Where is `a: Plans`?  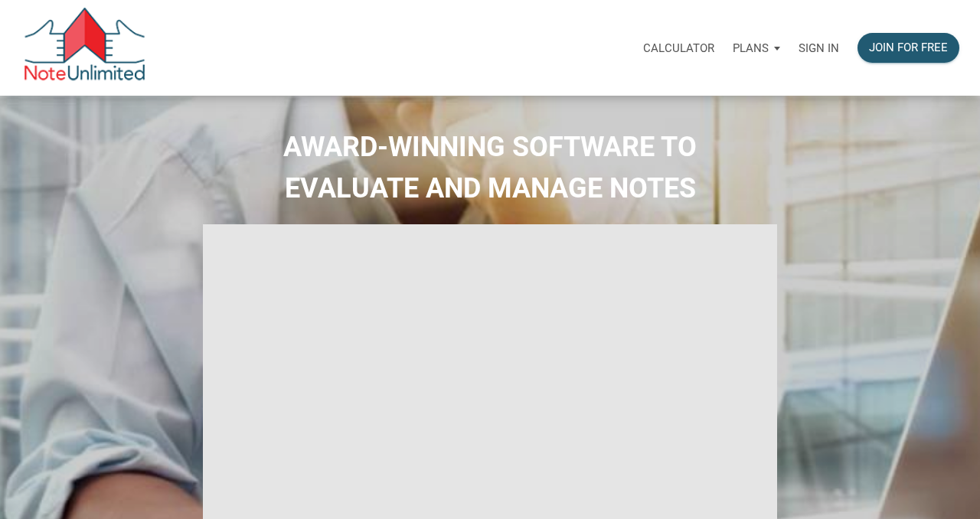
a: Plans is located at coordinates (756, 47).